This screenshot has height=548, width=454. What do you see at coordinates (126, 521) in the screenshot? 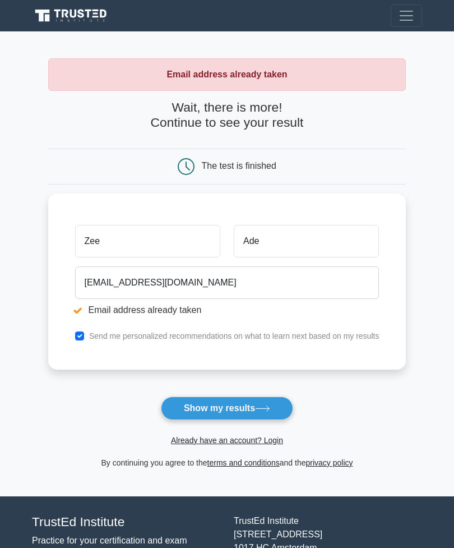
I see `h4: TrustEd Institute` at bounding box center [126, 521].